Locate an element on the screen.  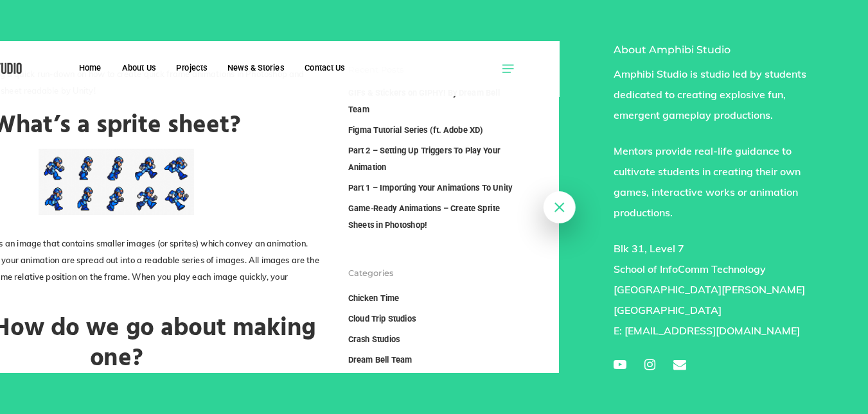
p: Amphibi Studio is studio led by students dedicated to creating explosive fun, emergent gameplay p... is located at coordinates (724, 102).